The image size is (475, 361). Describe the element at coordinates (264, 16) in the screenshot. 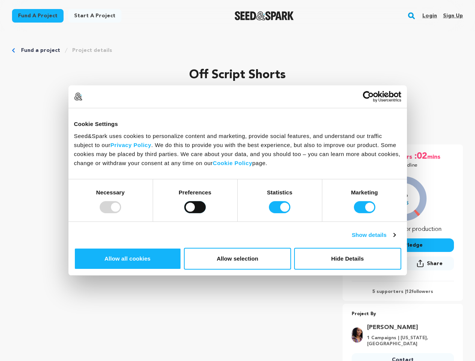

I see `a: Seed&Spark Homepage` at that location.